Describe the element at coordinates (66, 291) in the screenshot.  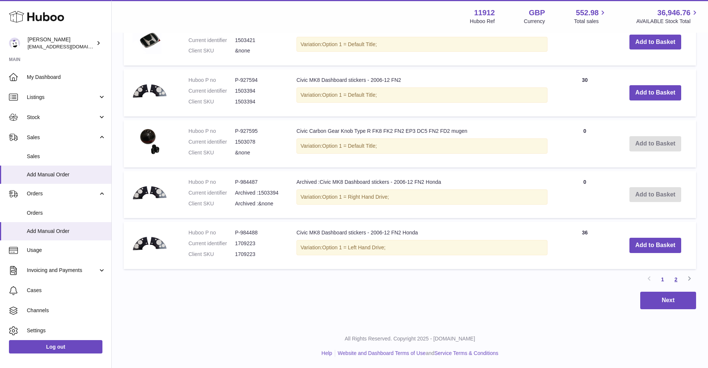
I see `span: Cases` at that location.